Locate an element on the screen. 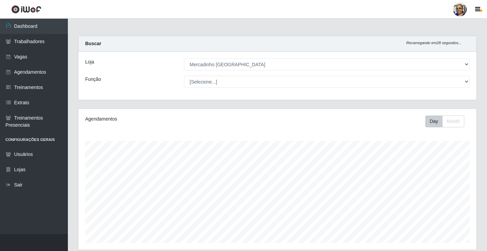 The height and width of the screenshot is (251, 487). strong: Buscar is located at coordinates (93, 43).